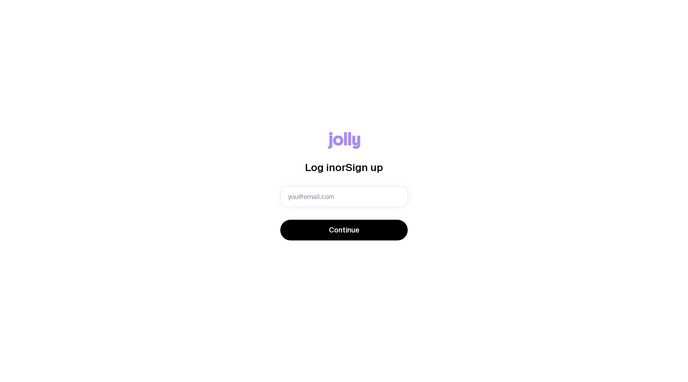  I want to click on input: you@email.com, so click(344, 196).